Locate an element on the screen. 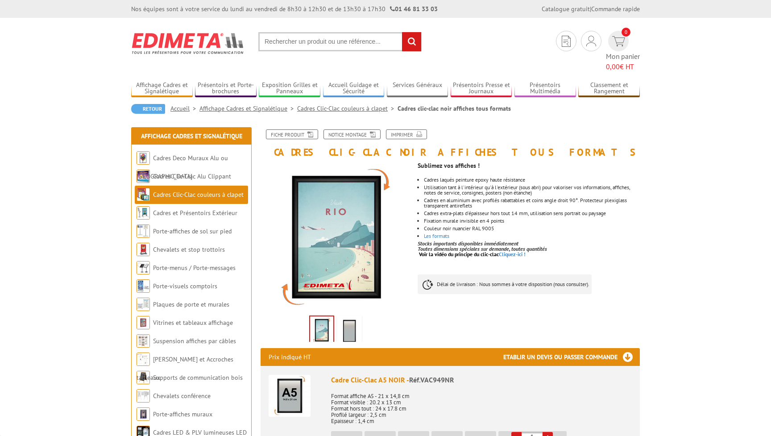  span: € HT is located at coordinates (623, 67).